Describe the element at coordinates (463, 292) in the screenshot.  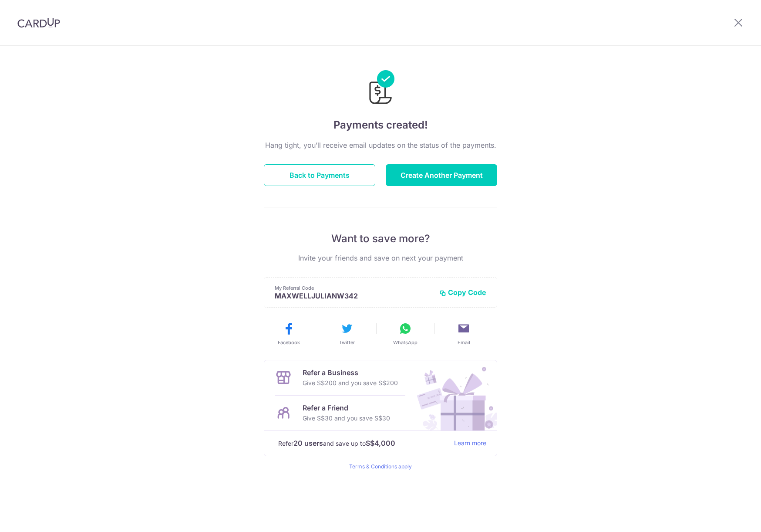
I see `button: Copy Code` at that location.